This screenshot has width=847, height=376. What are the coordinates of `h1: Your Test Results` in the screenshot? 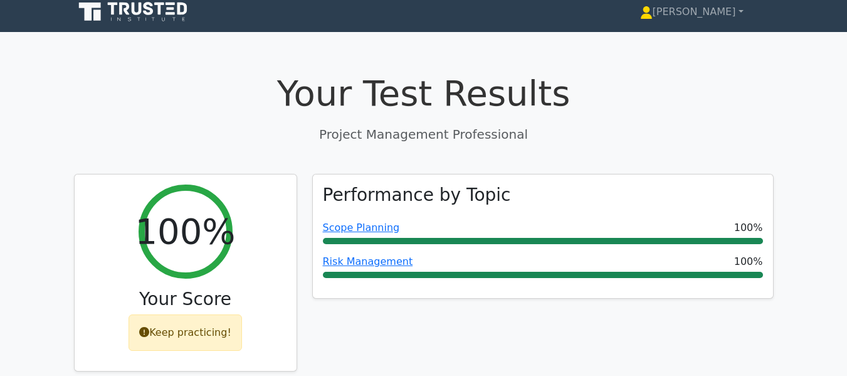 It's located at (424, 93).